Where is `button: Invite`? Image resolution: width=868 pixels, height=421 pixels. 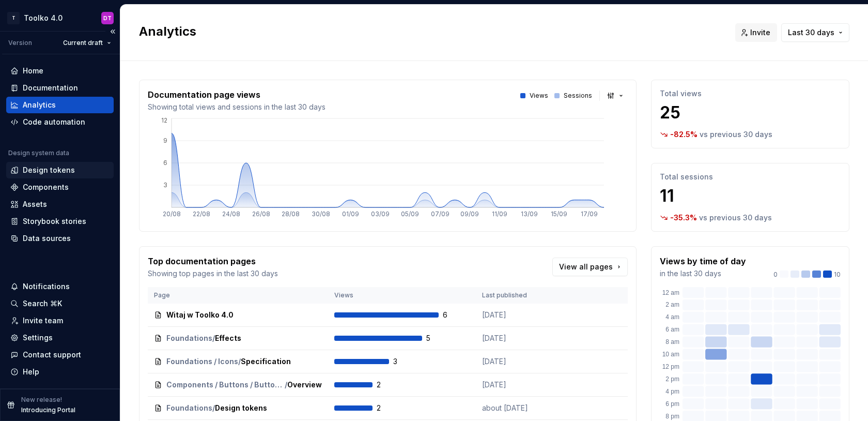 button: Invite is located at coordinates (756, 32).